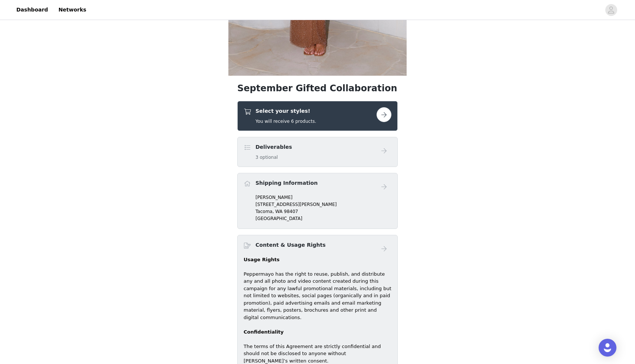  I want to click on span: WA, so click(278, 212).